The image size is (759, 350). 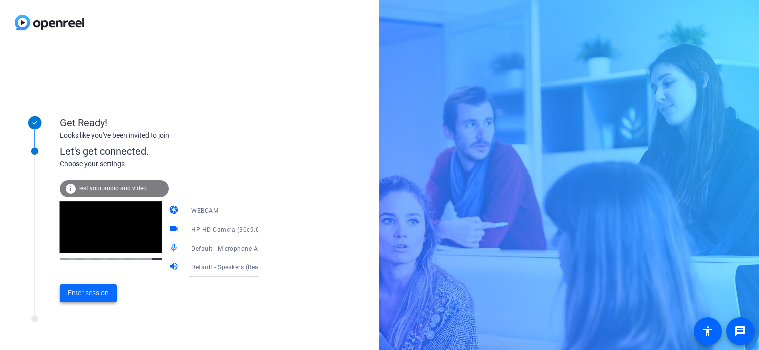 I want to click on mat-icon: info, so click(x=71, y=189).